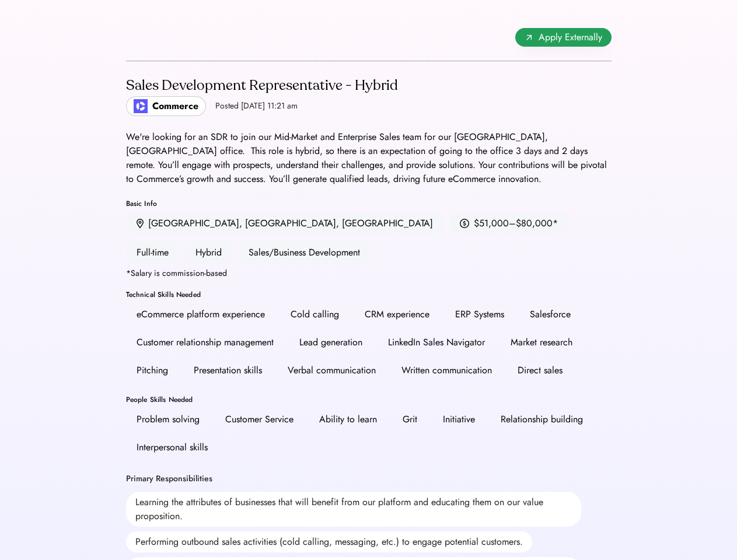  I want to click on div: Customer relationship management, so click(205, 342).